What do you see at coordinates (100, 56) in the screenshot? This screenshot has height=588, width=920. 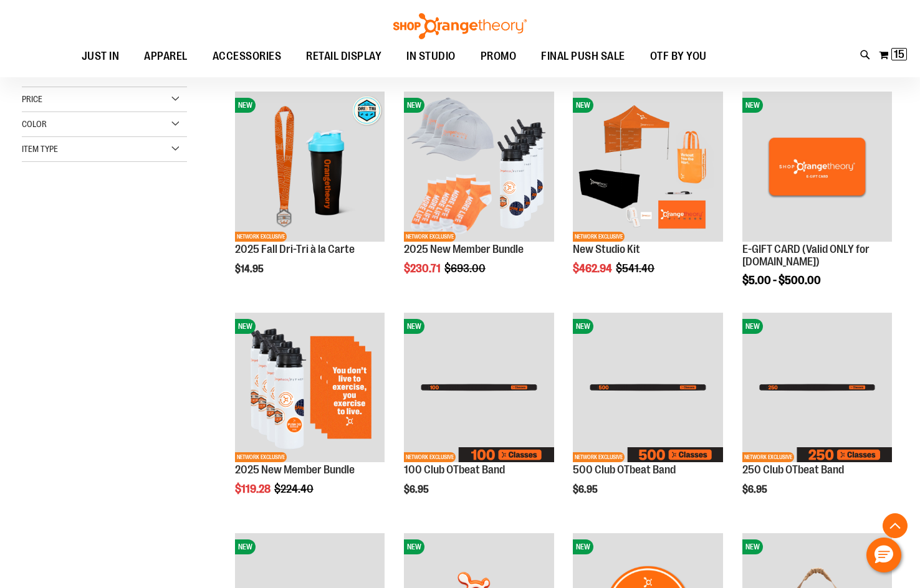 I see `span: JUST IN` at bounding box center [100, 56].